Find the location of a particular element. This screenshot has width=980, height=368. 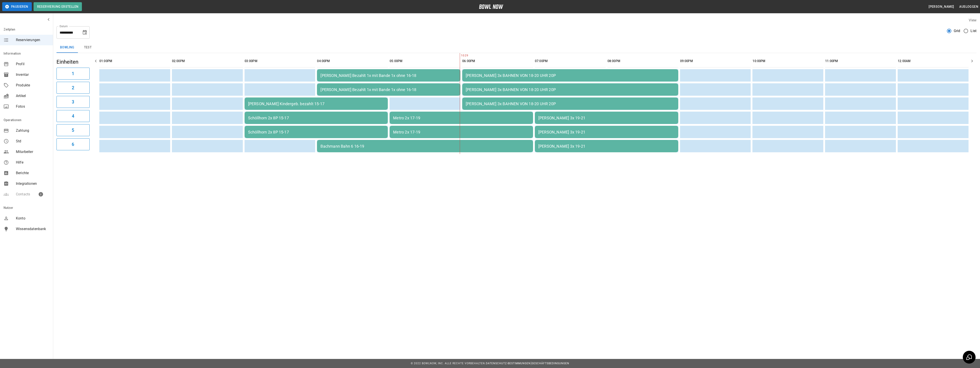

span: Berichte is located at coordinates (32, 173).